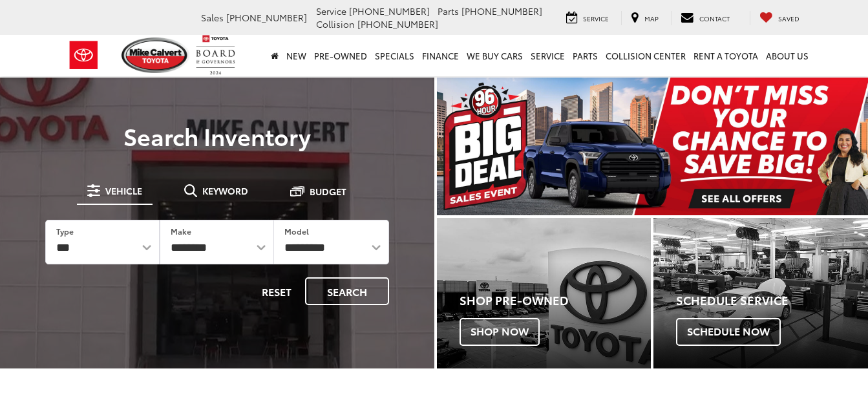 This screenshot has height=415, width=868. What do you see at coordinates (555, 301) in the screenshot?
I see `h4: Shop Pre-Owned` at bounding box center [555, 301].